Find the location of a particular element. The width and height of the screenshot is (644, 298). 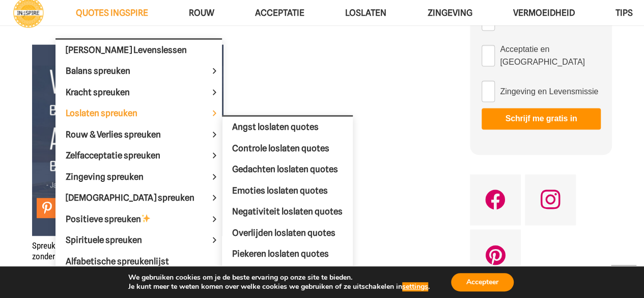

span: Rouw & Verlies spreuken Menu is located at coordinates (214, 134).